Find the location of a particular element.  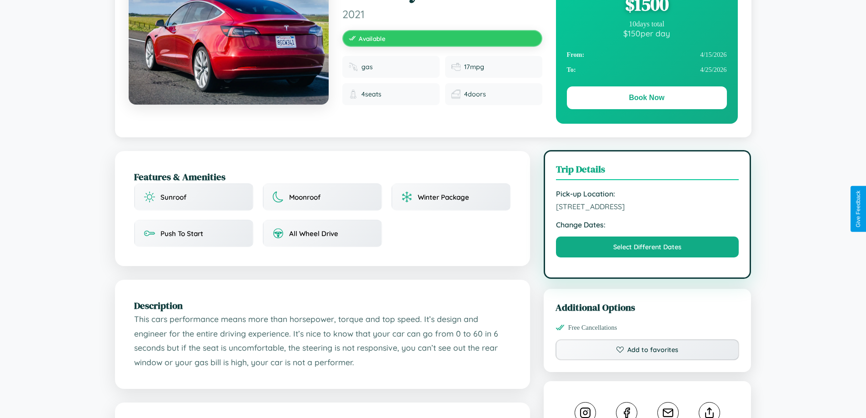

img: Doors is located at coordinates (456, 94).